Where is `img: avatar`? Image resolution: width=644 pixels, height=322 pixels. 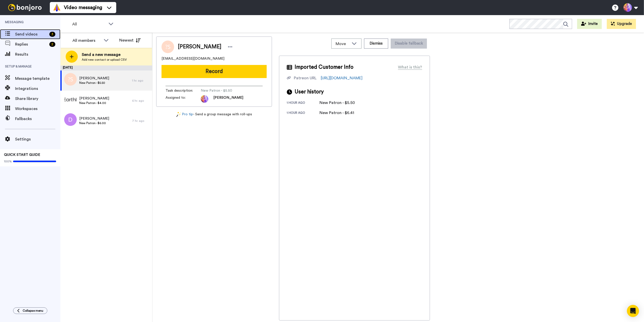 img: avatar is located at coordinates (70, 79).